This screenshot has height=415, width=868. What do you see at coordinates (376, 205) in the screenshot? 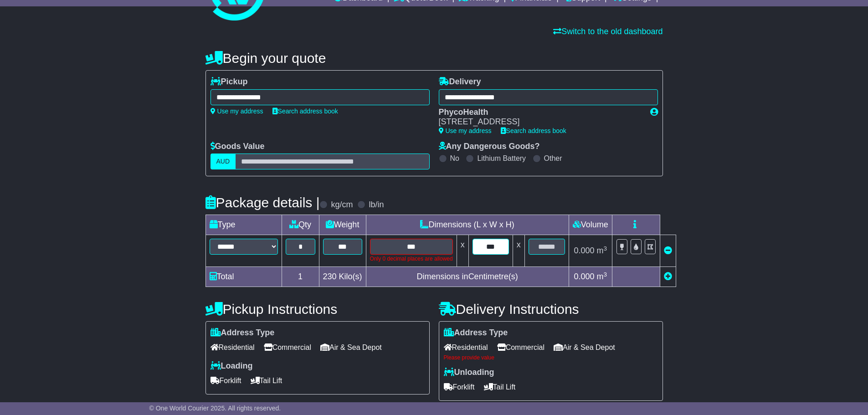
I see `label: lb/in` at bounding box center [376, 205].